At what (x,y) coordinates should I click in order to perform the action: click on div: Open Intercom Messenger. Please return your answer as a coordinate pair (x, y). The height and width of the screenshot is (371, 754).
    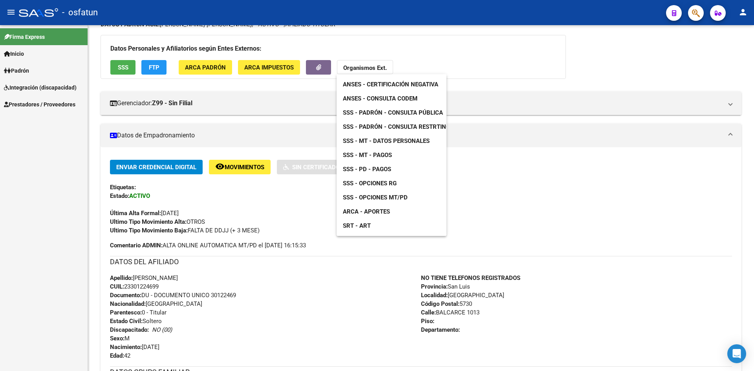
    Looking at the image, I should click on (737, 354).